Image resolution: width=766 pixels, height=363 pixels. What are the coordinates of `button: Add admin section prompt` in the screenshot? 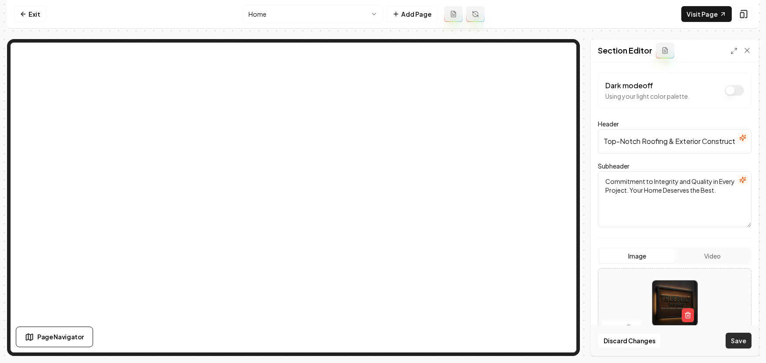 It's located at (665, 50).